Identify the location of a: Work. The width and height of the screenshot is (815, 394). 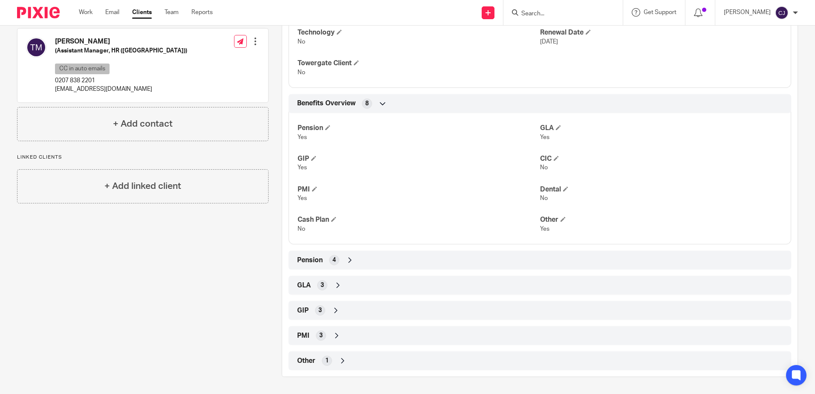
(86, 12).